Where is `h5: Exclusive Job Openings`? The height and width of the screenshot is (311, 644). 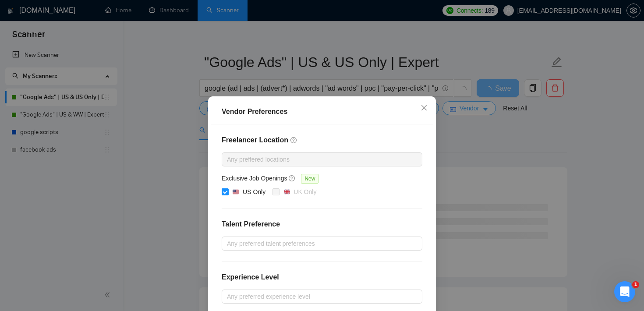 h5: Exclusive Job Openings is located at coordinates (254, 178).